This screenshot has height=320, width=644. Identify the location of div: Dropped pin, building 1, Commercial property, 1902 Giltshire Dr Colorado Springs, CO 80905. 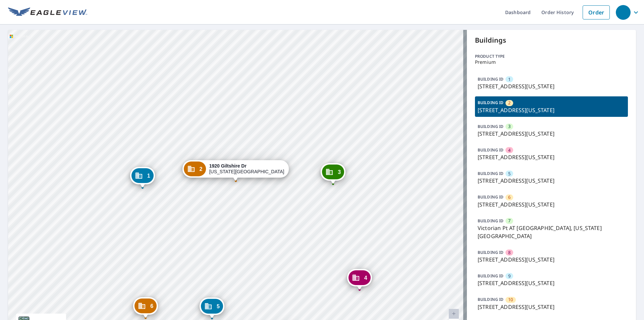
(142, 177).